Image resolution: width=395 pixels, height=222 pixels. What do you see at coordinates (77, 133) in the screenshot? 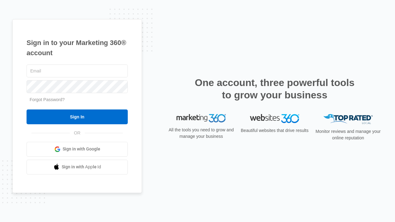
I see `span: OR` at bounding box center [77, 133].